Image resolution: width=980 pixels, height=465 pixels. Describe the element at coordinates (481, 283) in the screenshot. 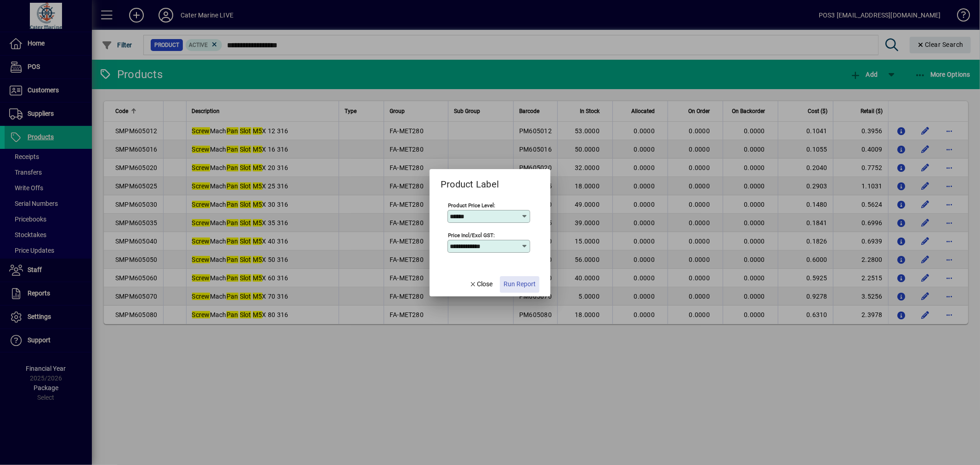

I see `span: Close` at that location.